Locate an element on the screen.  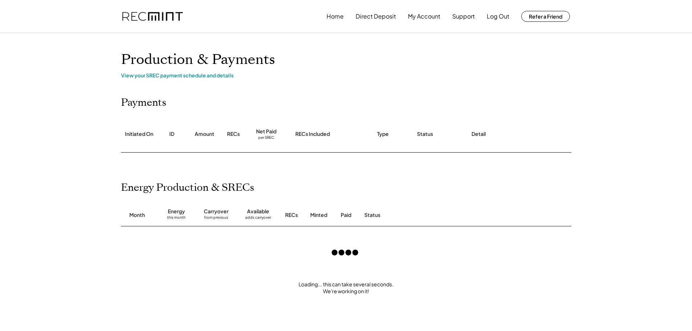
div: adds carryover is located at coordinates (258, 219).